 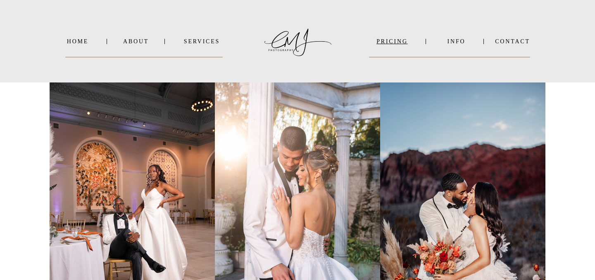 What do you see at coordinates (392, 41) in the screenshot?
I see `a: PRICING` at bounding box center [392, 41].